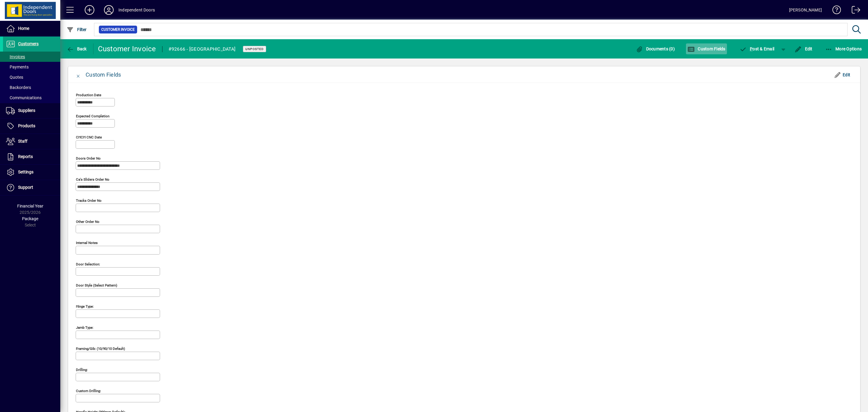 Image resolution: width=868 pixels, height=412 pixels. Describe the element at coordinates (136, 10) in the screenshot. I see `div: Independent Doors` at that location.